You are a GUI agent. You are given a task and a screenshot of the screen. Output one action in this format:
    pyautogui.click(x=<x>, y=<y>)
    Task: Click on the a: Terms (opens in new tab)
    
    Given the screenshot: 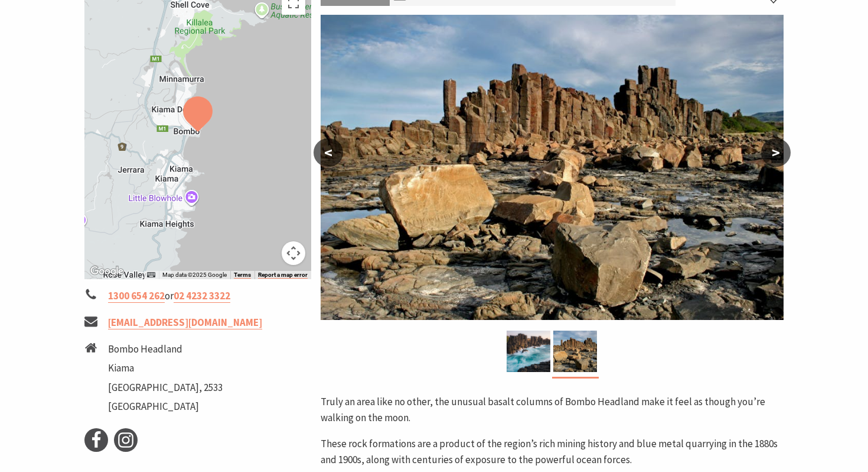 What is the action you would take?
    pyautogui.click(x=243, y=275)
    